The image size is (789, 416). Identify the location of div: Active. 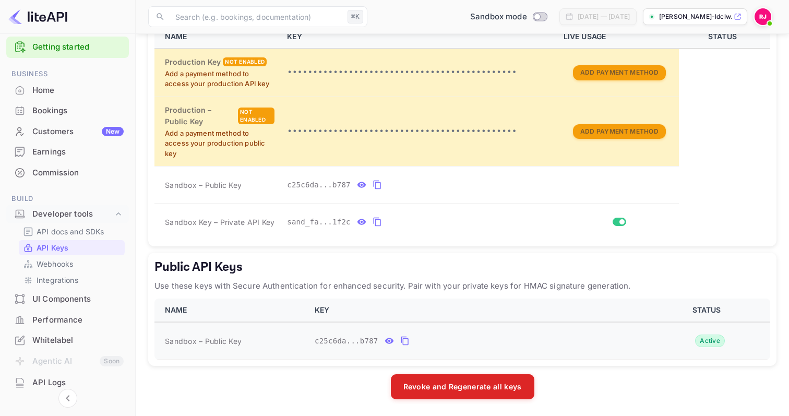
(709, 341).